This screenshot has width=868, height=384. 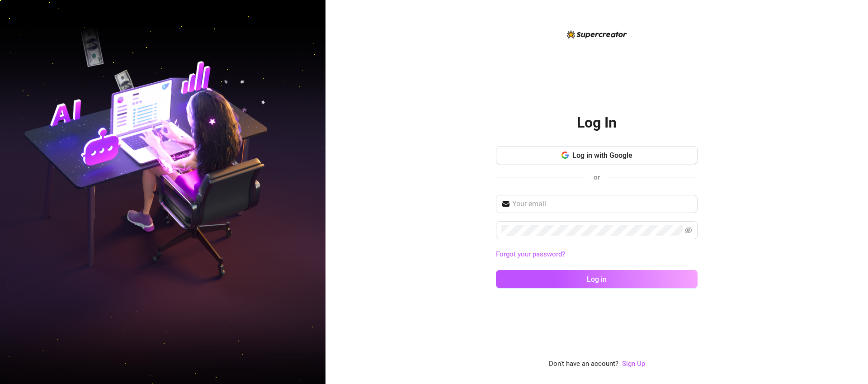 I want to click on span: Don't have an account?, so click(x=583, y=364).